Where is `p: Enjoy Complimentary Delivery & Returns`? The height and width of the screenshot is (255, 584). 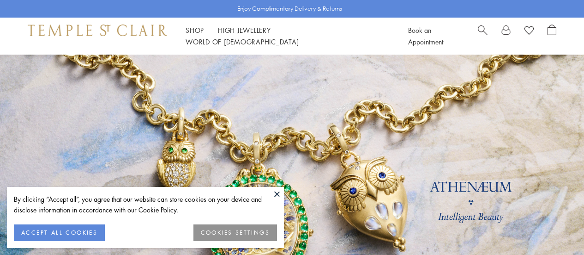
p: Enjoy Complimentary Delivery & Returns is located at coordinates (290, 9).